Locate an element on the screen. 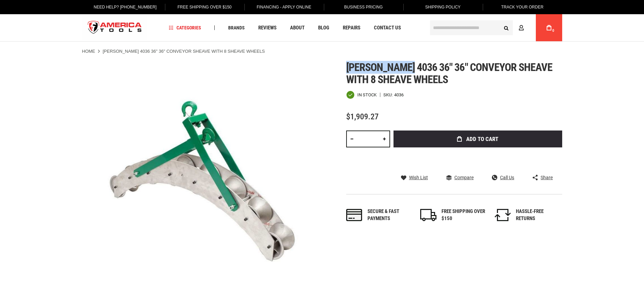 The image size is (644, 308). span: Shipping Policy is located at coordinates (443, 7).